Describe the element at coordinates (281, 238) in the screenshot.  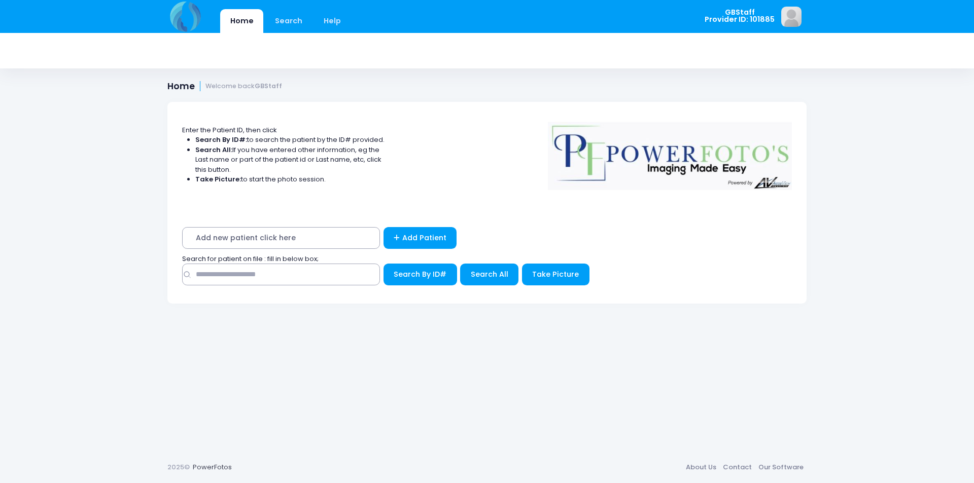
I see `span: Add new patient click here` at that location.